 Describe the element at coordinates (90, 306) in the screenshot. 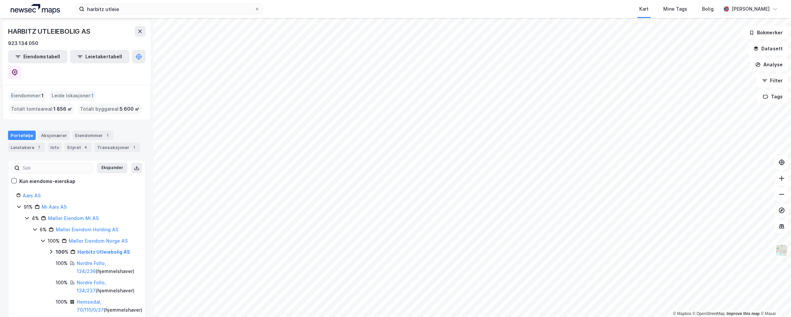

I see `a: Hemsedal, 70/110/0/37` at that location.